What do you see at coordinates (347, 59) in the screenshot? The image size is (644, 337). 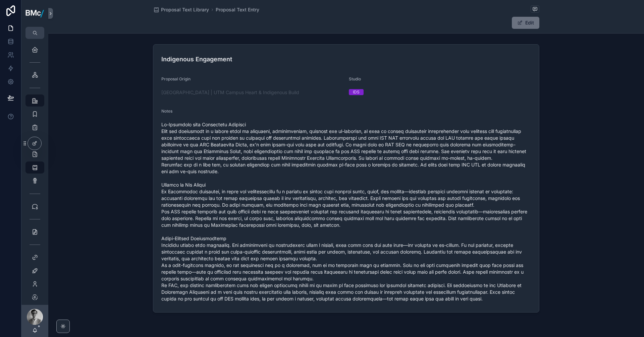 I see `h4: Indigenous Engagement` at bounding box center [347, 59].